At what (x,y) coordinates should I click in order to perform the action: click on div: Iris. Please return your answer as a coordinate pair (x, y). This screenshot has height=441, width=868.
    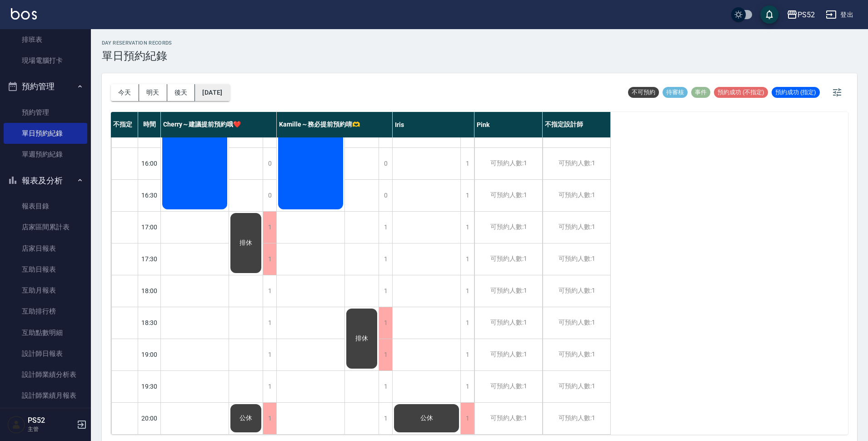
    Looking at the image, I should click on (434, 125).